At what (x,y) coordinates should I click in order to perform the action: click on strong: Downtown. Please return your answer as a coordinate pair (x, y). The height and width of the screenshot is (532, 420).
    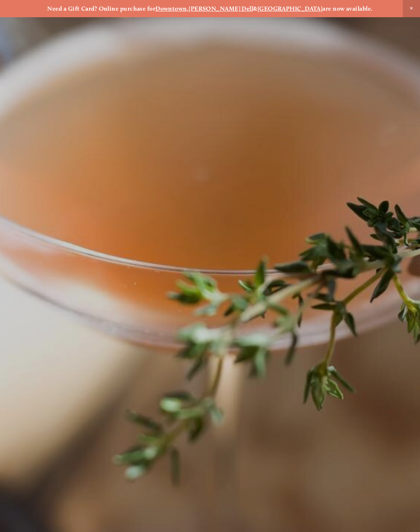
    Looking at the image, I should click on (171, 9).